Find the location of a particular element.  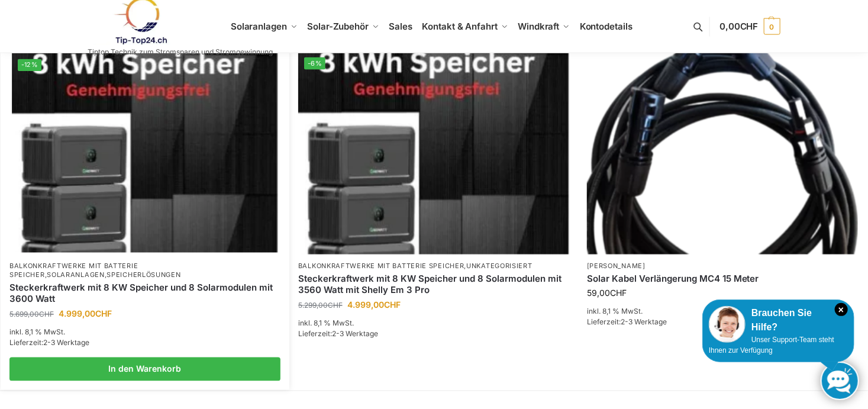

span: Windkraft is located at coordinates (539, 26).